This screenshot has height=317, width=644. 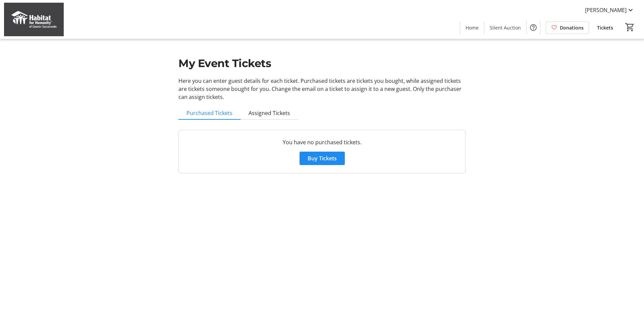 I want to click on img: Habitat for Humanity of Greater Sacramento's Logo, so click(x=34, y=19).